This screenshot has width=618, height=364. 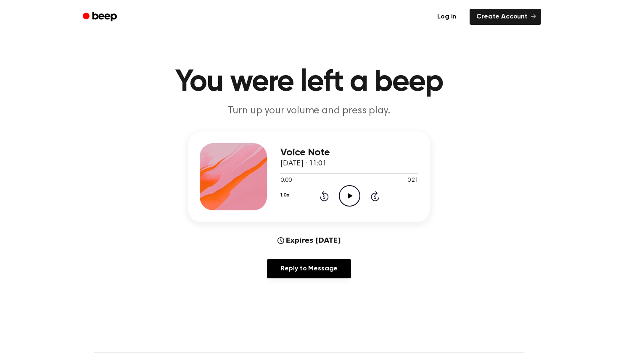 What do you see at coordinates (350, 152) in the screenshot?
I see `h3: Voice Note` at bounding box center [350, 152].